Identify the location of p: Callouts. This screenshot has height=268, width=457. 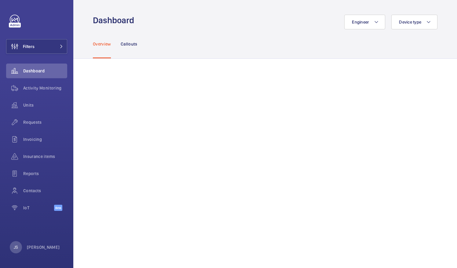
(129, 44).